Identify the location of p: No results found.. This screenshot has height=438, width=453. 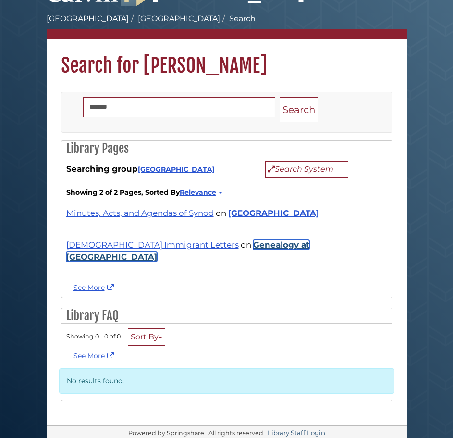
(227, 381).